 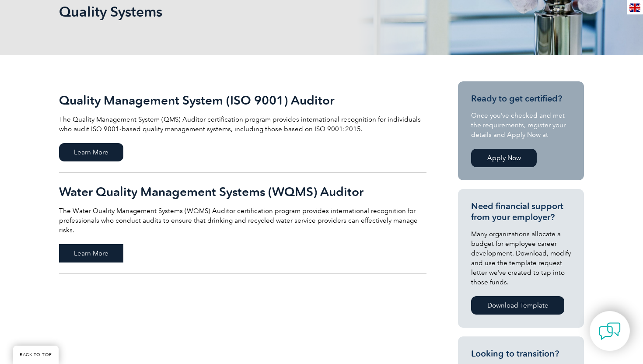 What do you see at coordinates (243, 221) in the screenshot?
I see `p: The Water Quality Management Systems (WQMS) Auditor certification program provides international ...` at bounding box center [243, 221].